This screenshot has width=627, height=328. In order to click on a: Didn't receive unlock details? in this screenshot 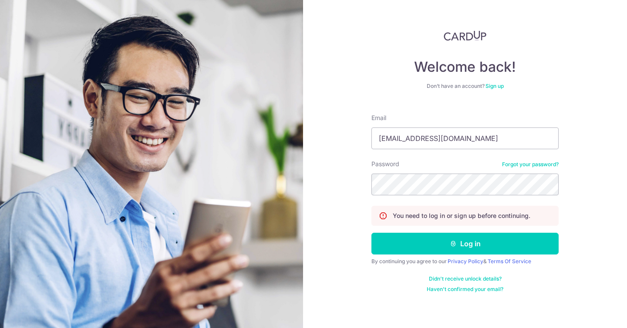, I will do `click(465, 279)`.